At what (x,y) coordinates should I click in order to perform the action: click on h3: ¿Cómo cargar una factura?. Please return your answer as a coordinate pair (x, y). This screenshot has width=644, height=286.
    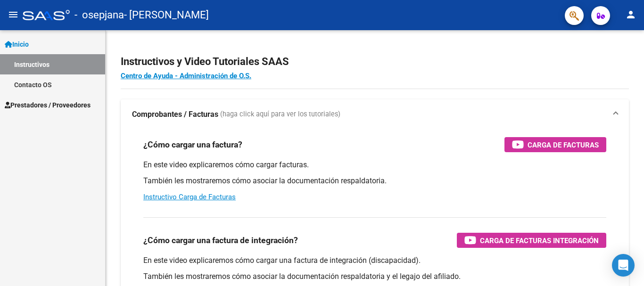
    Looking at the image, I should click on (193, 145).